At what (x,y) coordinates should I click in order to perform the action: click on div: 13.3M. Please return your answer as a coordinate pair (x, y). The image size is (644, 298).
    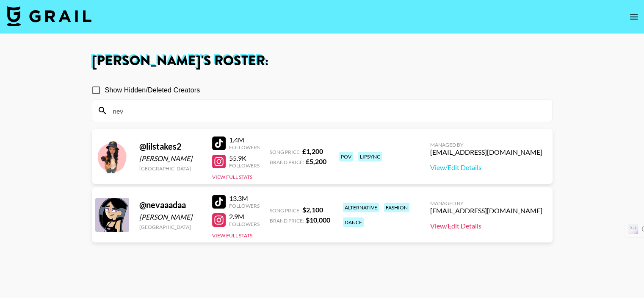
    Looking at the image, I should click on (245, 198).